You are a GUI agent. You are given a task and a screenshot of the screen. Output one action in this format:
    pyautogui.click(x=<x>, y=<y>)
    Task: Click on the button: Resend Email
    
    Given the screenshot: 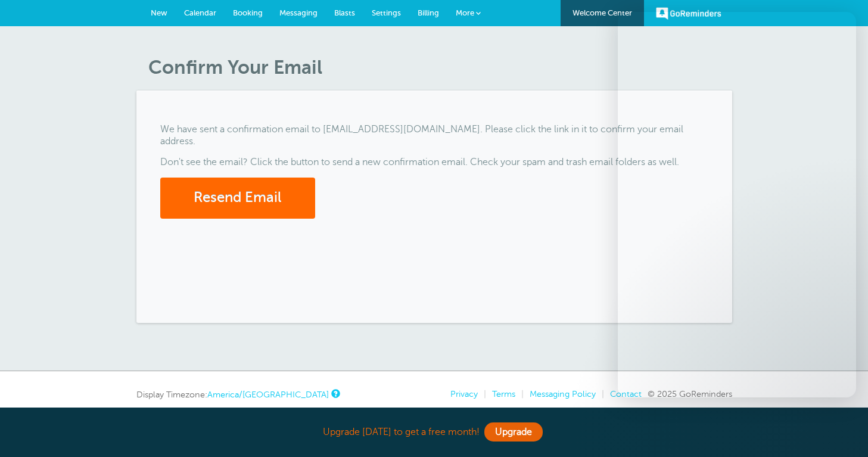 What is the action you would take?
    pyautogui.click(x=237, y=198)
    